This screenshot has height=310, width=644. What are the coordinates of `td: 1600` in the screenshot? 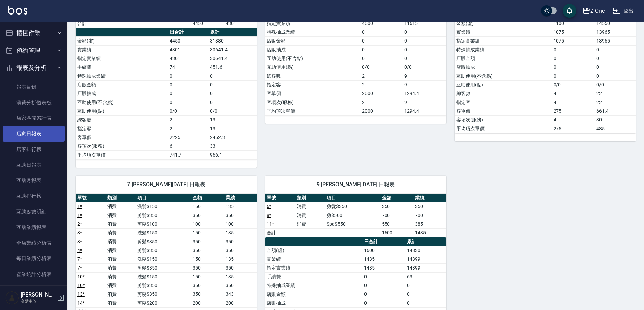 It's located at (397, 233).